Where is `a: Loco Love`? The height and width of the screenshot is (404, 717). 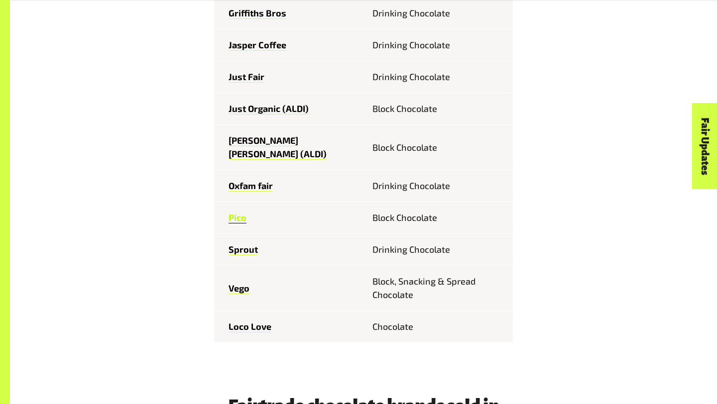
a: Loco Love is located at coordinates (250, 327).